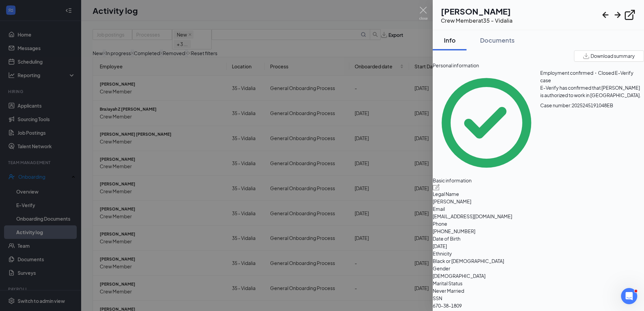  Describe the element at coordinates (538, 291) in the screenshot. I see `span: Never Married` at that location.